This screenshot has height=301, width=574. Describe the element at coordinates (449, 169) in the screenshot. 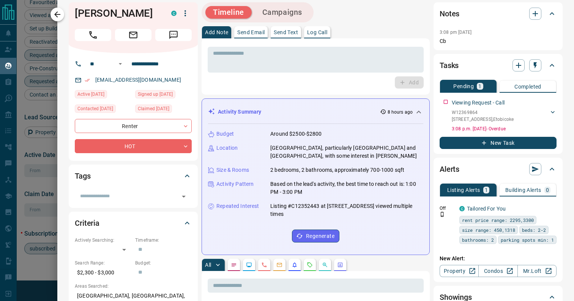

I see `h2: Alerts` at that location.